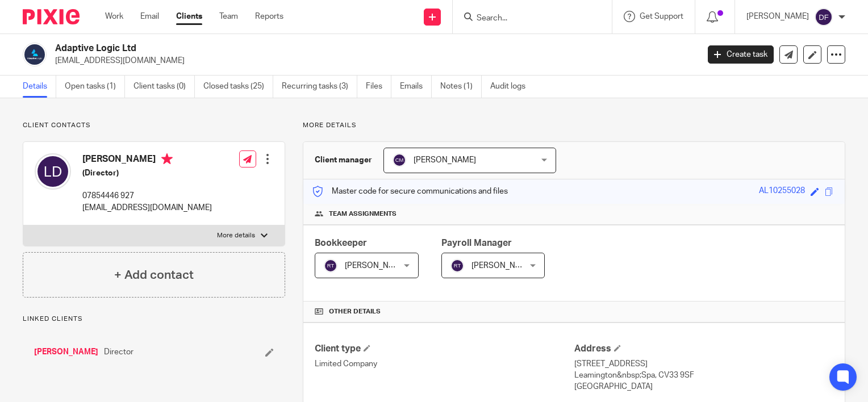 This screenshot has width=868, height=402. What do you see at coordinates (114, 17) in the screenshot?
I see `a: Work` at bounding box center [114, 17].